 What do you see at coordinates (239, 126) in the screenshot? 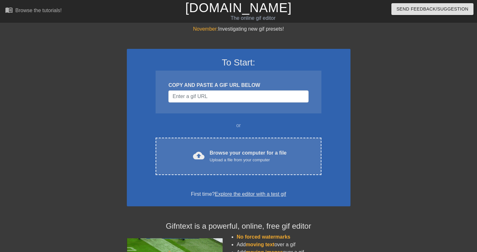
I see `div: or` at bounding box center [239, 126].